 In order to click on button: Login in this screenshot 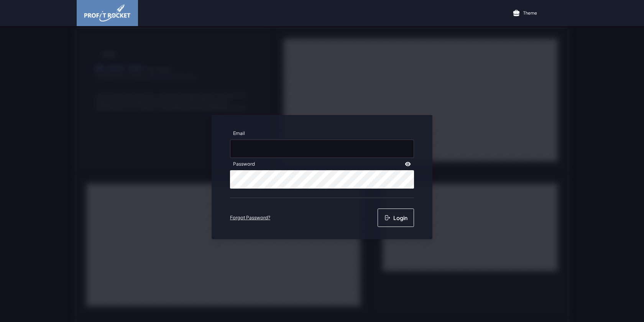, I will do `click(396, 218)`.